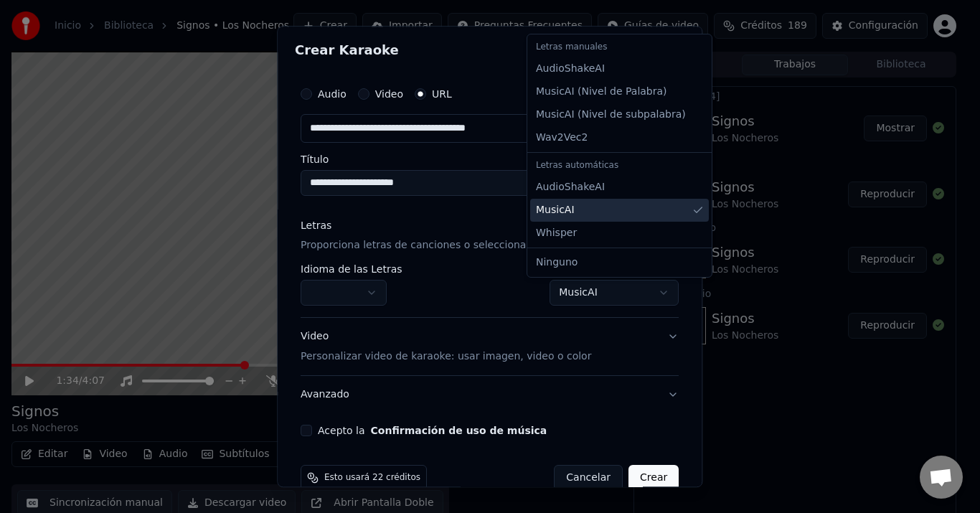 The image size is (980, 513). I want to click on span: MusicAI, so click(555, 210).